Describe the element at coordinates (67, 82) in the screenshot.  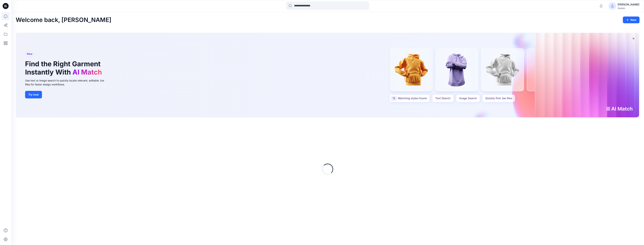
I see `div: Use text or image search to quickly locate relevant, editable .bw files for faster design workflows.` at that location.